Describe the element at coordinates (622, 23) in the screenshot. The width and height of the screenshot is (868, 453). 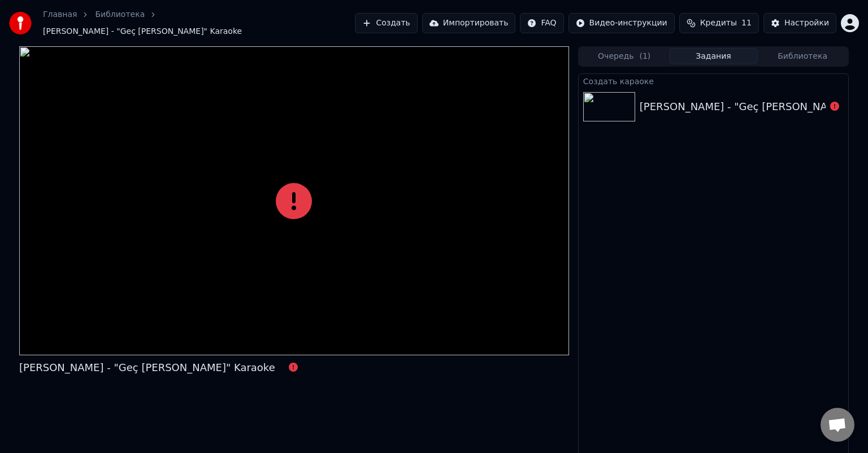
I see `button: Видео-инструкции` at that location.